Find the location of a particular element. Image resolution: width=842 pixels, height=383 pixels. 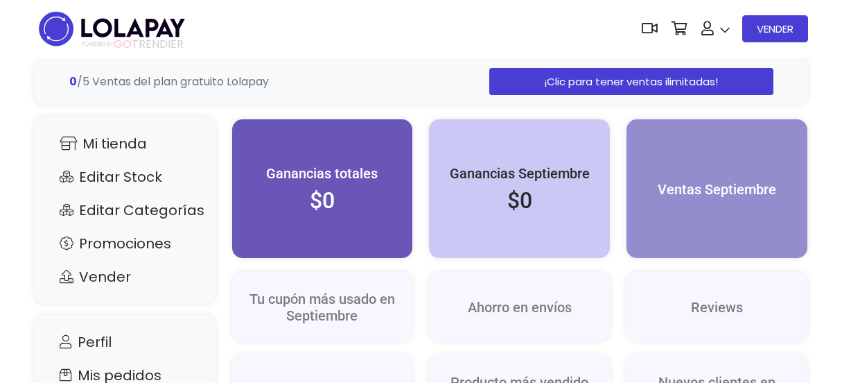

h5: Ganancias totales is located at coordinates (322, 173).